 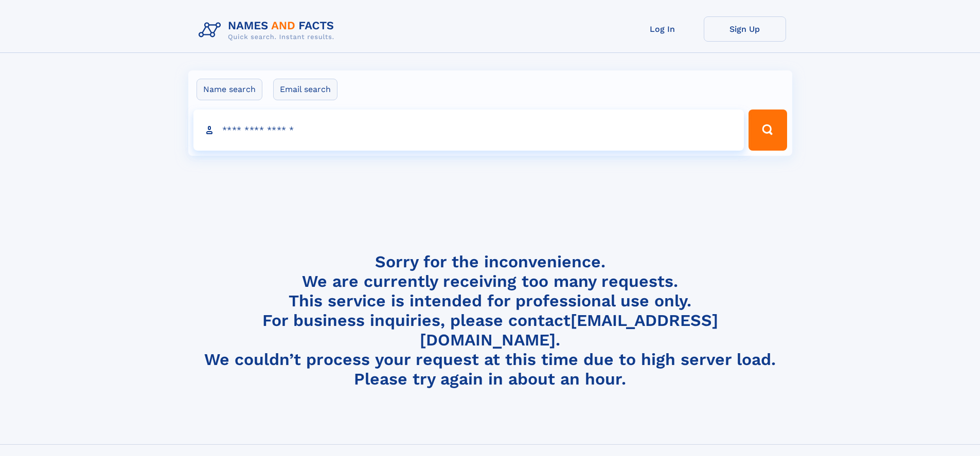 I want to click on img: Logo Names and Facts, so click(x=269, y=30).